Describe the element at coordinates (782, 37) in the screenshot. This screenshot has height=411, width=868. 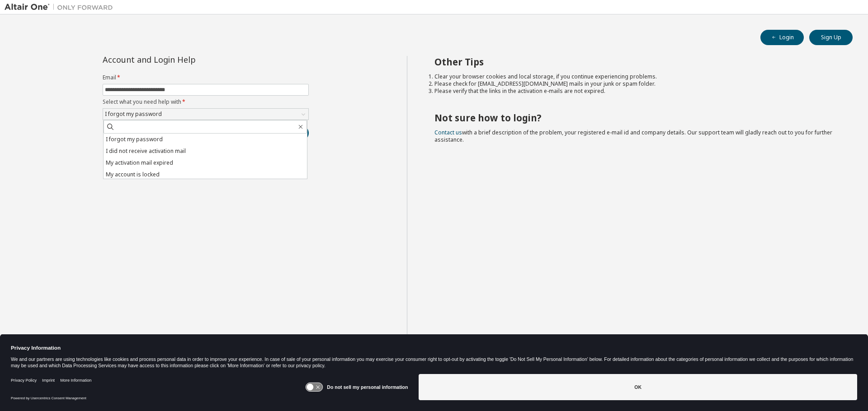
I see `button: Login` at that location.